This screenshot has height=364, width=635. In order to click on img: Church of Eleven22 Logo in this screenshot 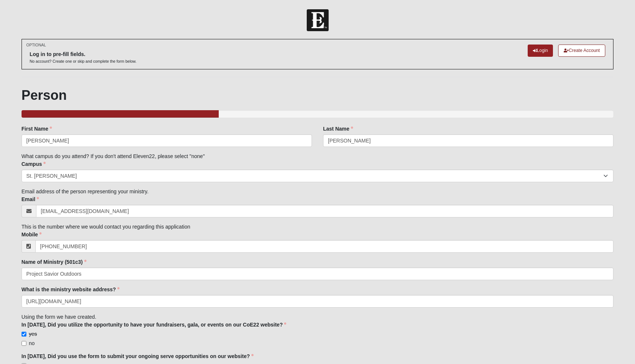, I will do `click(318, 20)`.